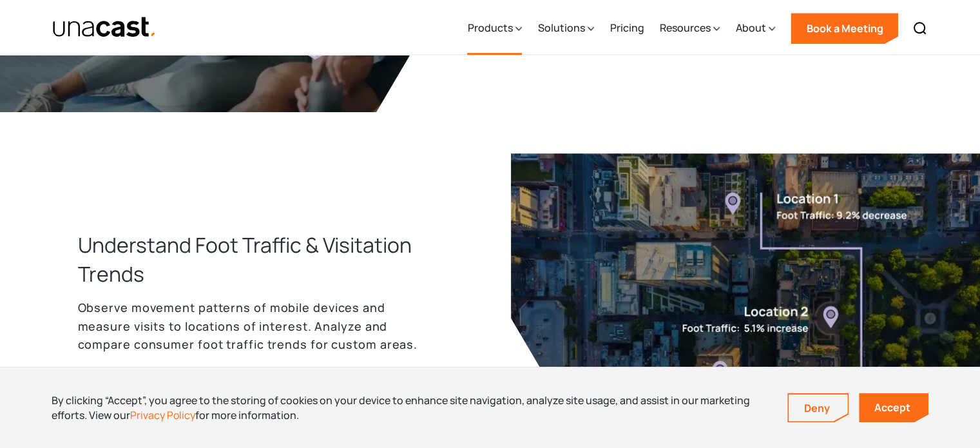  What do you see at coordinates (844, 29) in the screenshot?
I see `a: Book a Meeting` at bounding box center [844, 29].